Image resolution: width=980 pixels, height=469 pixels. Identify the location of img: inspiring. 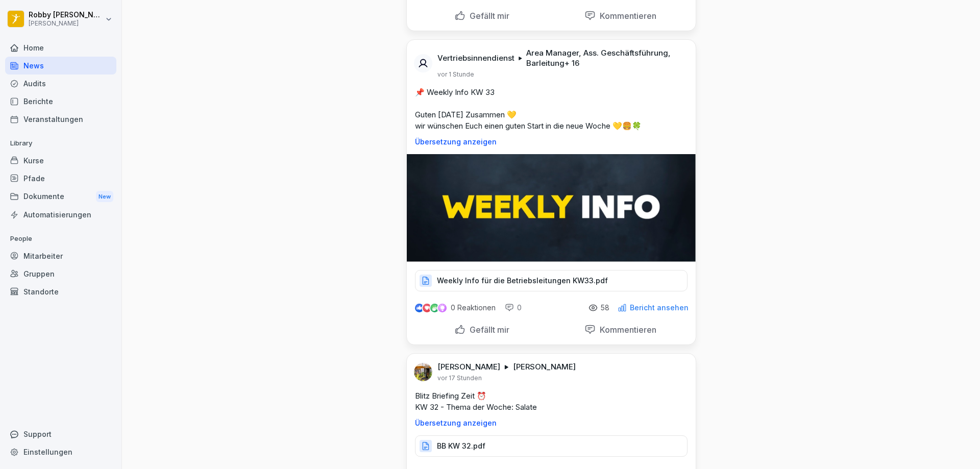
(442, 307).